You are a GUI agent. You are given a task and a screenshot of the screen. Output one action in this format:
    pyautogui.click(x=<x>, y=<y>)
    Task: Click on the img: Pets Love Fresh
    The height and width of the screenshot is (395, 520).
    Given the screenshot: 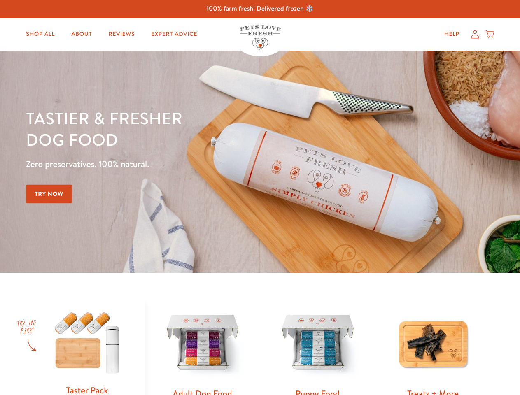 What is the action you would take?
    pyautogui.click(x=260, y=37)
    